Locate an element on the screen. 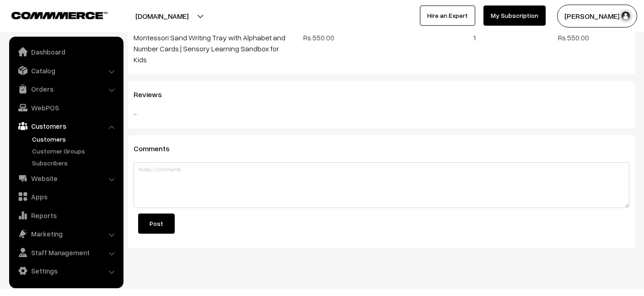 The height and width of the screenshot is (296, 644). a: Settings is located at coordinates (66, 271).